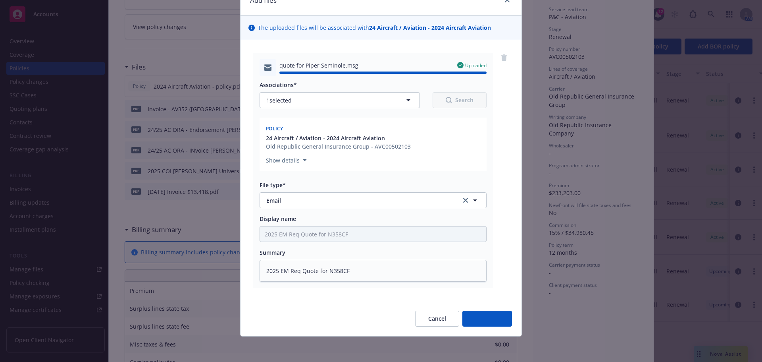 This screenshot has width=762, height=362. Describe the element at coordinates (278, 85) in the screenshot. I see `span: Associations*` at that location.